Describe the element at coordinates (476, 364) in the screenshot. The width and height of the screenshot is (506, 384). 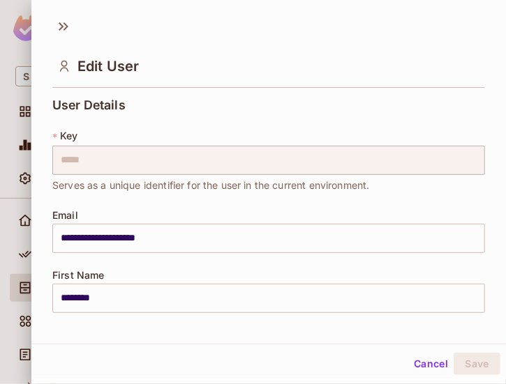
I see `button: Save` at that location.